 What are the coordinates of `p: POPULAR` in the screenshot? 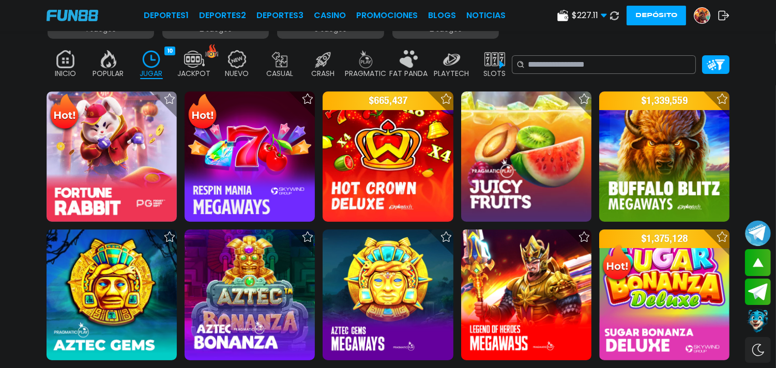 It's located at (109, 73).